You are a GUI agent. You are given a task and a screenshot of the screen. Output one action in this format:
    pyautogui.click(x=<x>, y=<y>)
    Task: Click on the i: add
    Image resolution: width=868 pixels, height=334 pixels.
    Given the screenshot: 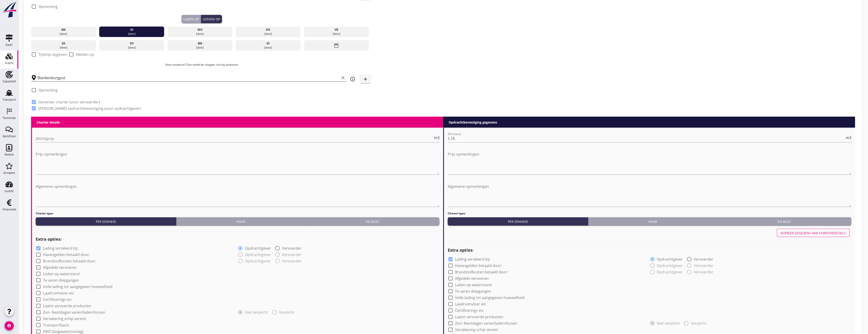 What is the action you would take?
    pyautogui.click(x=365, y=79)
    